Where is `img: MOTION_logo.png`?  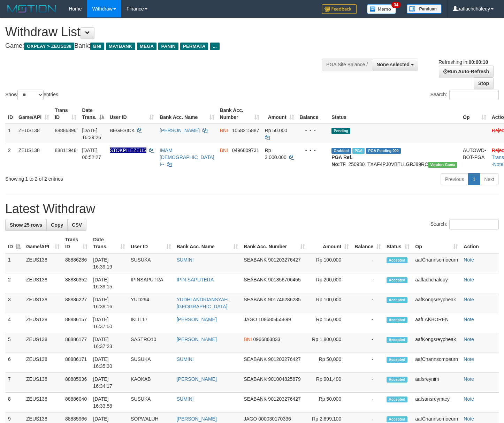 img: MOTION_logo.png is located at coordinates (32, 9).